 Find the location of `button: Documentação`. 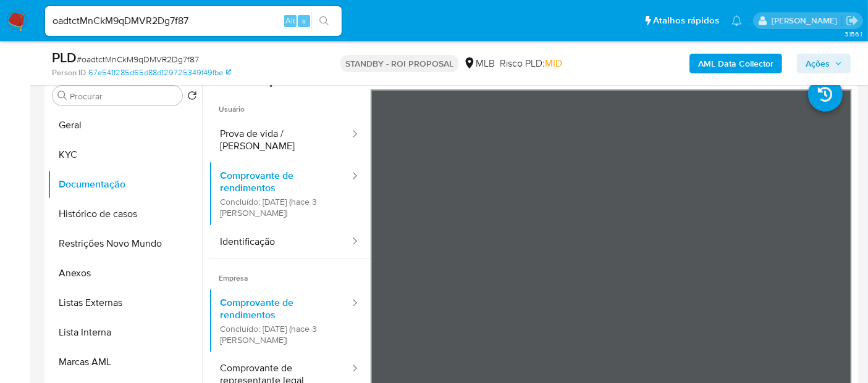

button: Documentação is located at coordinates (124, 184).